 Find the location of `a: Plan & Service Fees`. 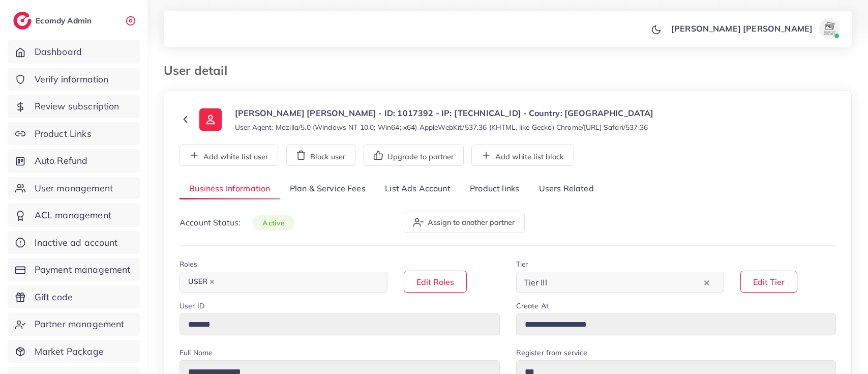

a: Plan & Service Fees is located at coordinates (327, 189).